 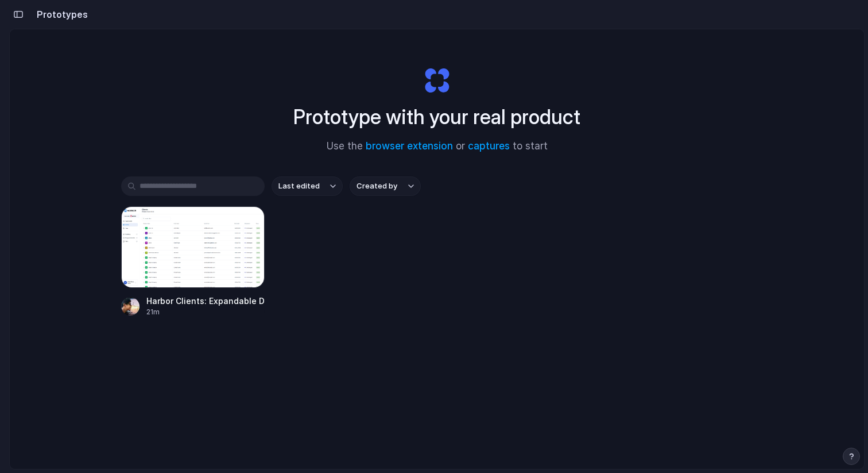 I want to click on span: Created by, so click(x=377, y=186).